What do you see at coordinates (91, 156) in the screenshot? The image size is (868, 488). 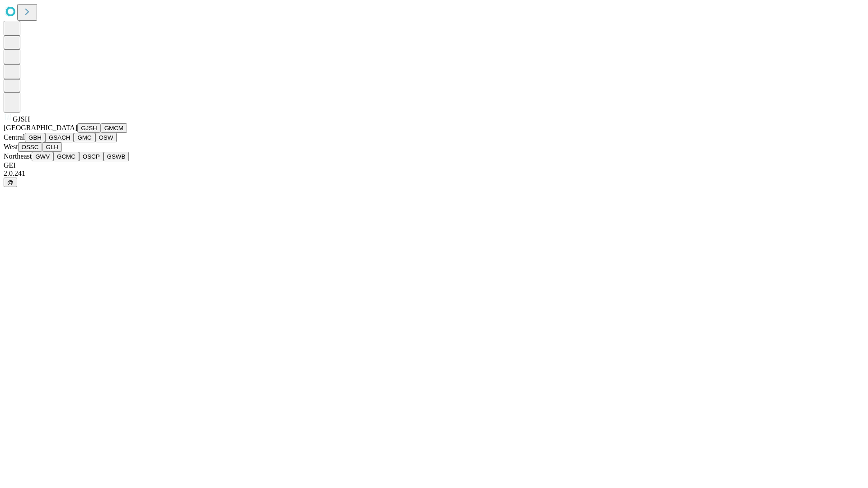 I see `button: OSCP` at bounding box center [91, 156].